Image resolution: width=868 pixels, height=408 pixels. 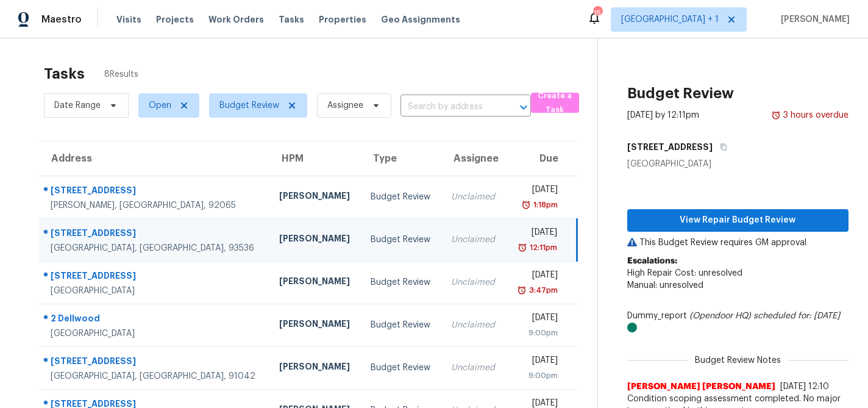 I want to click on th: HPM, so click(x=315, y=158).